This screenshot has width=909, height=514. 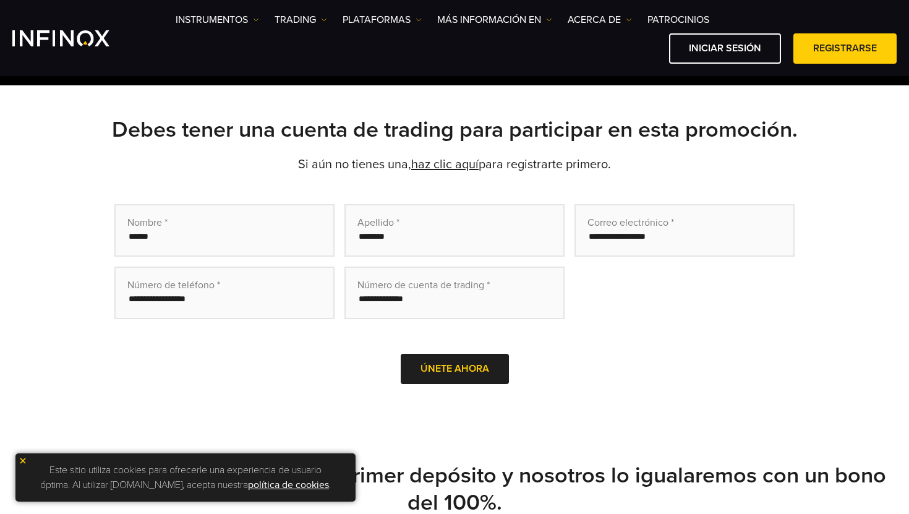 I want to click on a: política de cookies, so click(x=288, y=485).